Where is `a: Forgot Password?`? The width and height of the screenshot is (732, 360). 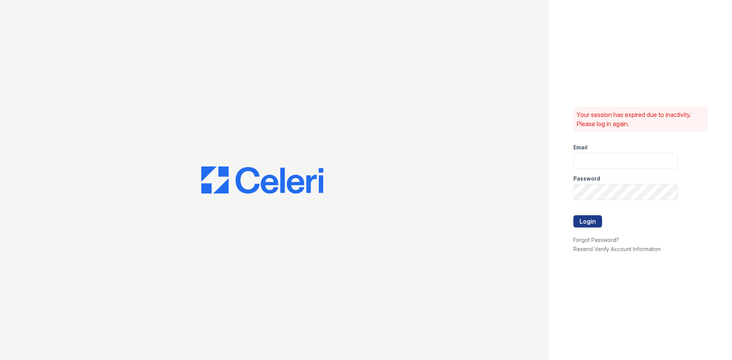
a: Forgot Password? is located at coordinates (596, 240).